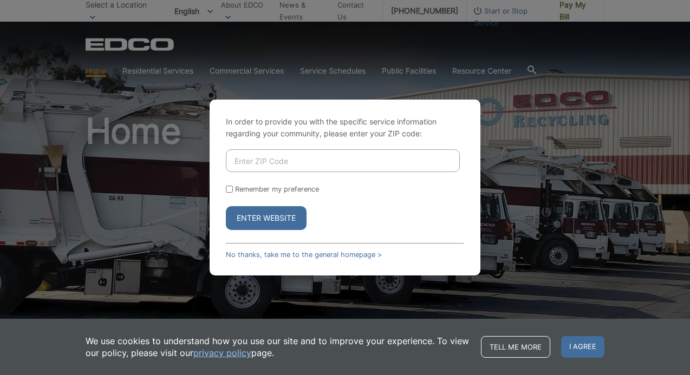  I want to click on input: Enter ZIP Code, so click(343, 161).